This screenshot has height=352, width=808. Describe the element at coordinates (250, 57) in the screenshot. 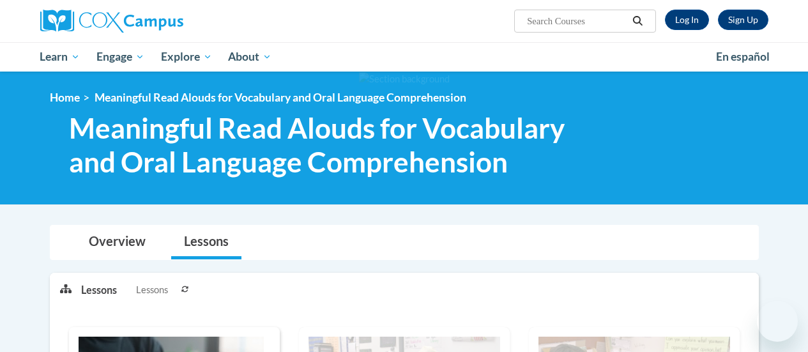

I see `span: About` at that location.